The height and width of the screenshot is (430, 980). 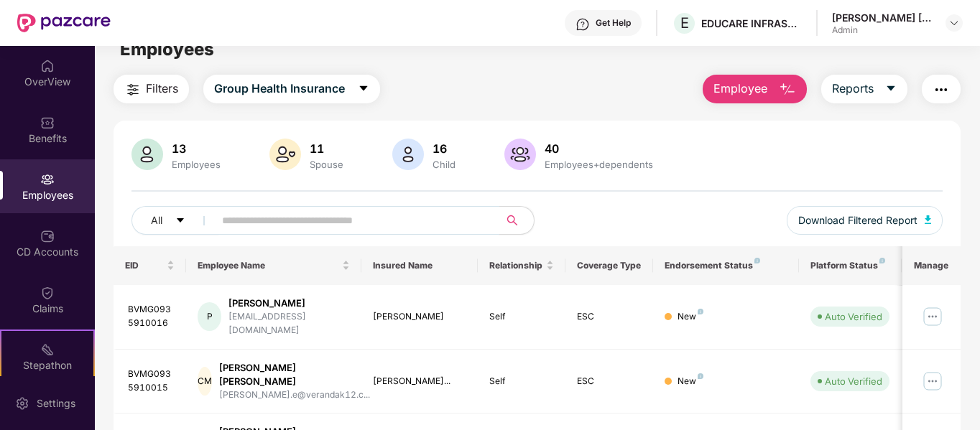 I want to click on div: Employees+dependents, so click(x=598, y=164).